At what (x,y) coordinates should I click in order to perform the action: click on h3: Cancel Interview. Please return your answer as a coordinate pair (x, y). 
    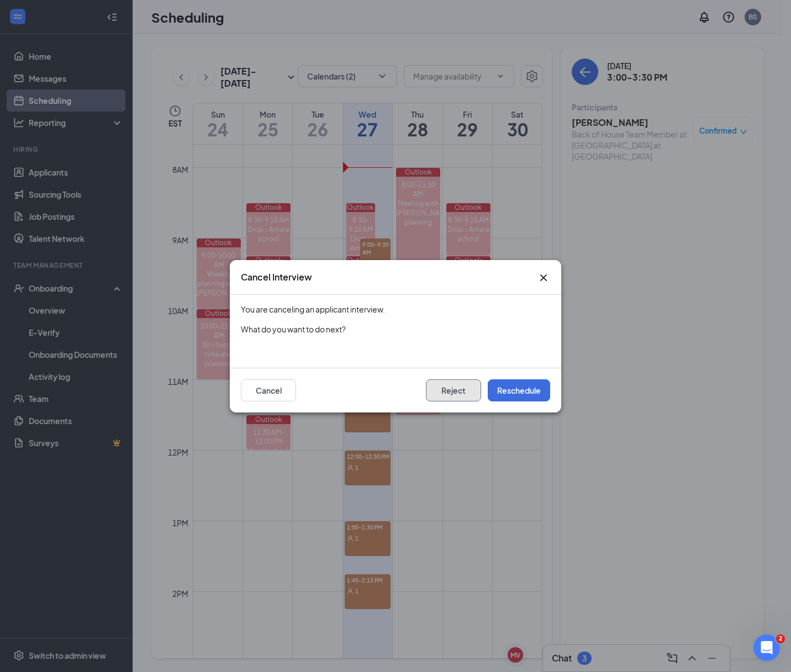
    Looking at the image, I should click on (277, 277).